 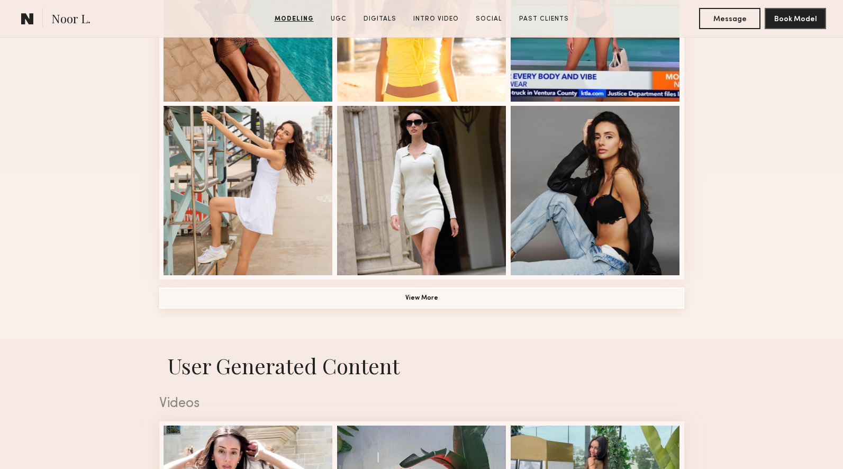 What do you see at coordinates (339, 19) in the screenshot?
I see `a: UGC` at bounding box center [339, 19].